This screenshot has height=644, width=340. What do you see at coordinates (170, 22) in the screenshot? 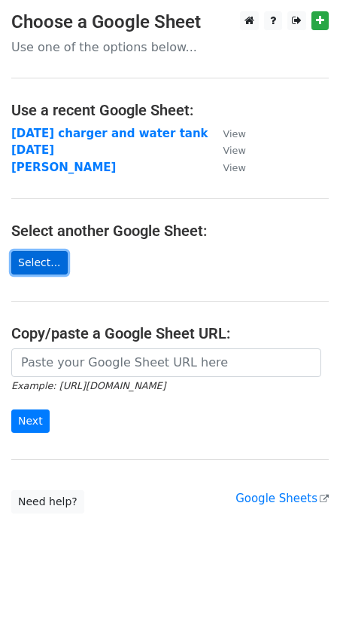
I see `h3: Choose a Google Sheet` at bounding box center [170, 22].